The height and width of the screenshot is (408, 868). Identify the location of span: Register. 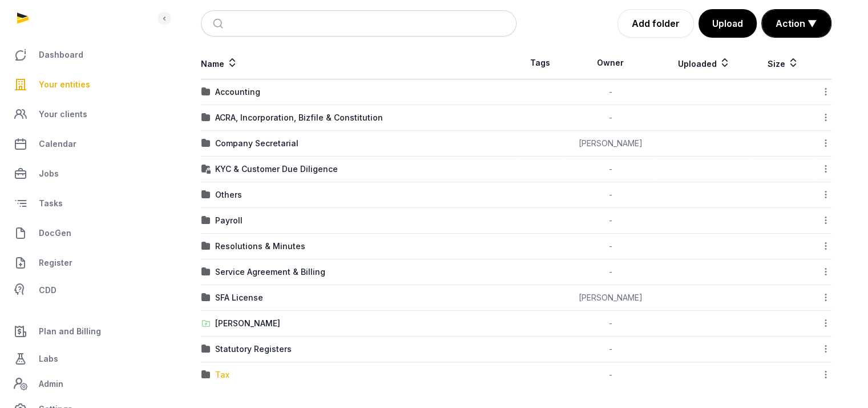
(56, 262).